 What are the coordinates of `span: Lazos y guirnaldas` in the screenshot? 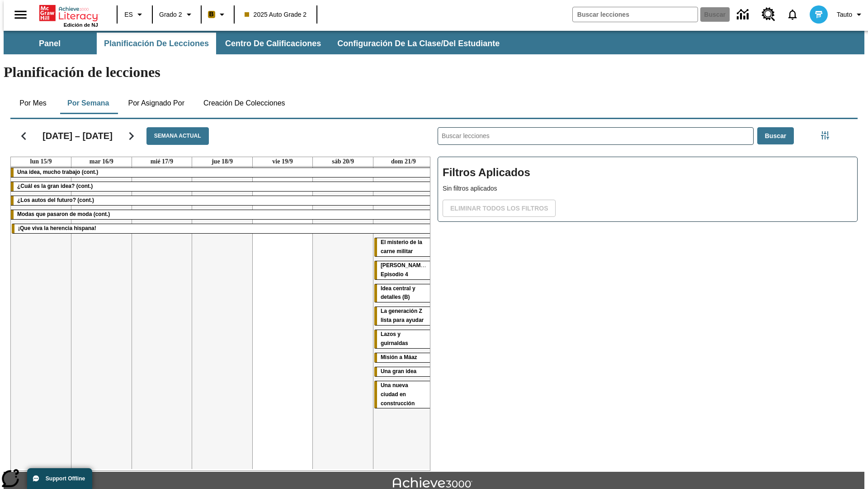 It's located at (394, 338).